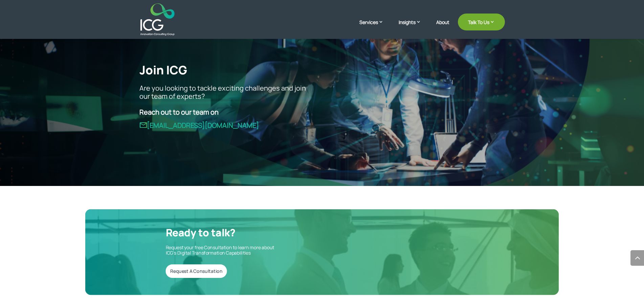 This screenshot has width=644, height=308. Describe the element at coordinates (375, 27) in the screenshot. I see `a: Services` at that location.